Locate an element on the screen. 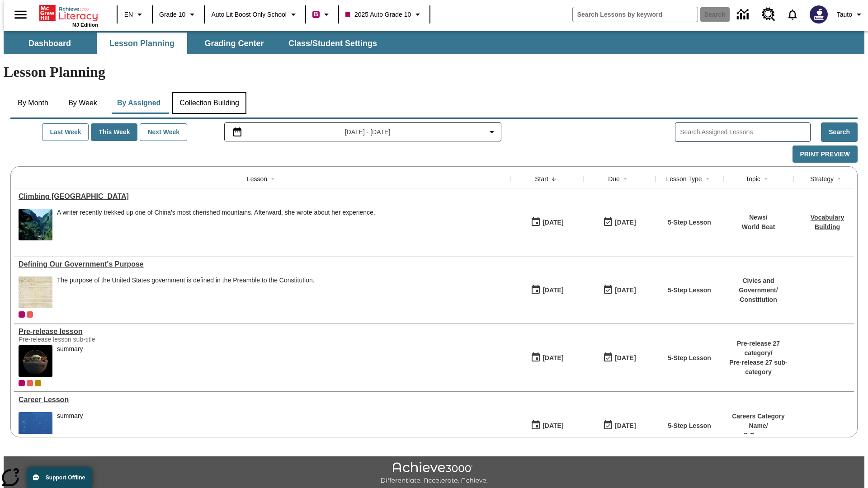 Image resolution: width=868 pixels, height=488 pixels. div: Start is located at coordinates (542, 179).